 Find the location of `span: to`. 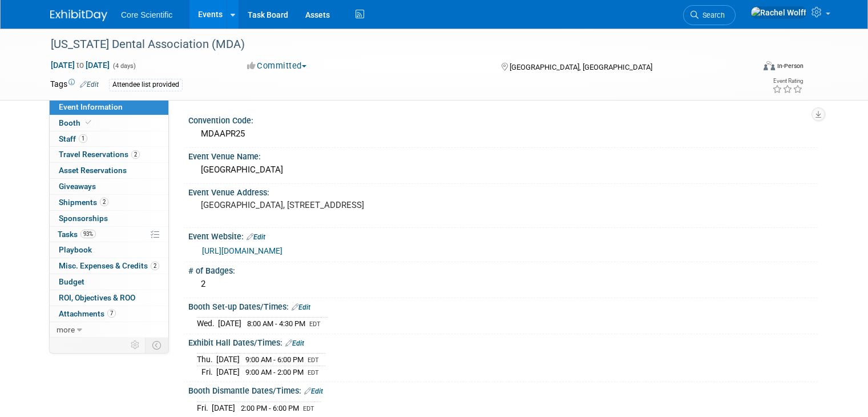

span: to is located at coordinates (80, 65).